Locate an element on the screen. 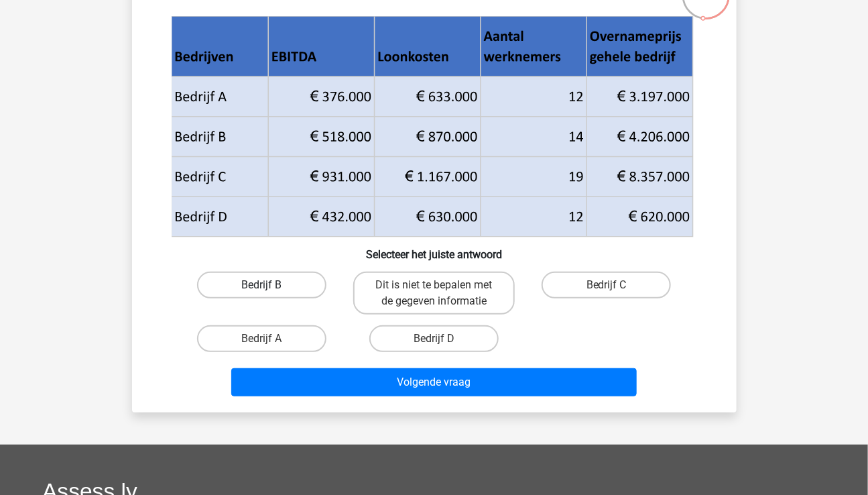  button: Volgende vraag is located at coordinates (434, 382).